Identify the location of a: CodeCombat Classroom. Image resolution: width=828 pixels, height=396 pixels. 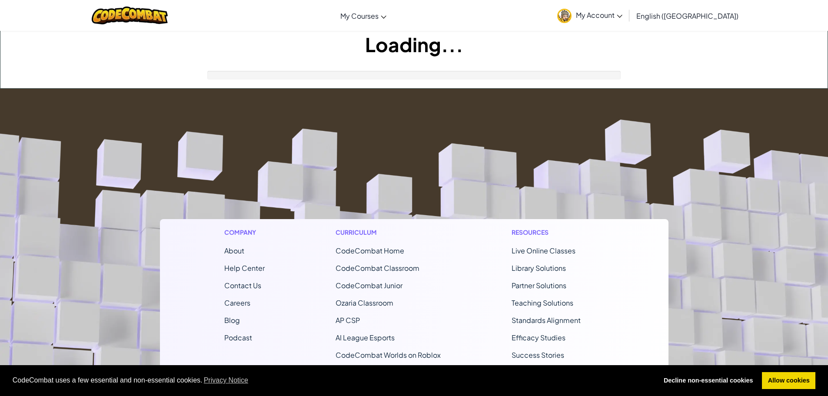
(377, 268).